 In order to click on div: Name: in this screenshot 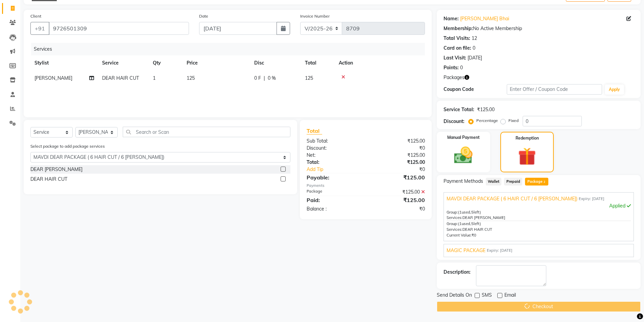, I will do `click(451, 18)`.